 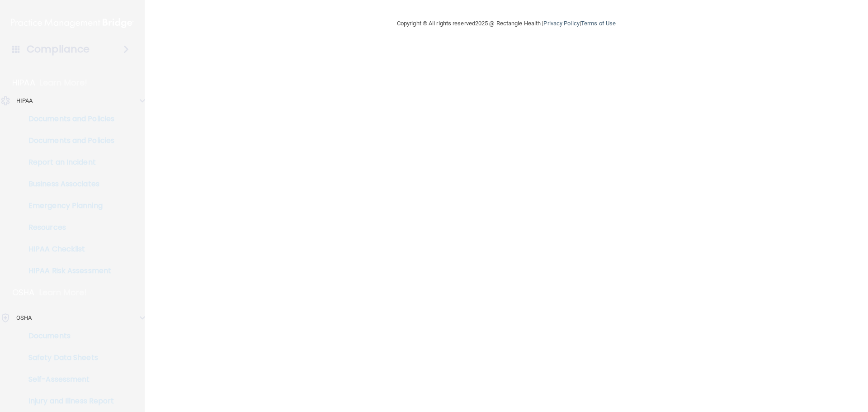 I want to click on p: Business Associates, so click(x=67, y=184).